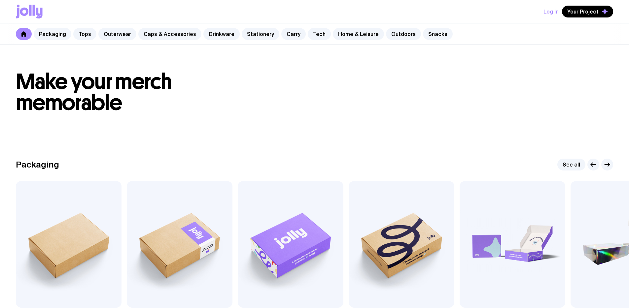 The height and width of the screenshot is (308, 629). Describe the element at coordinates (587, 12) in the screenshot. I see `button: Your Project` at that location.